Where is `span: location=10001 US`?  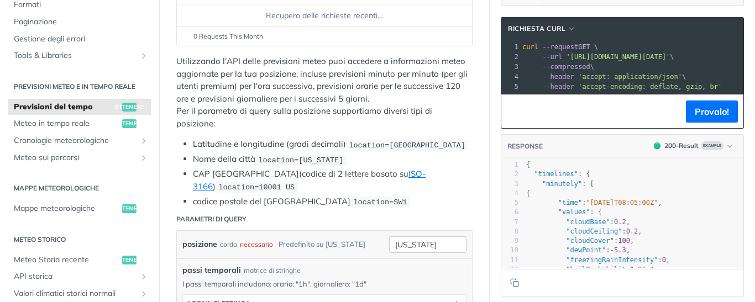
span: location=10001 US is located at coordinates (256, 187).